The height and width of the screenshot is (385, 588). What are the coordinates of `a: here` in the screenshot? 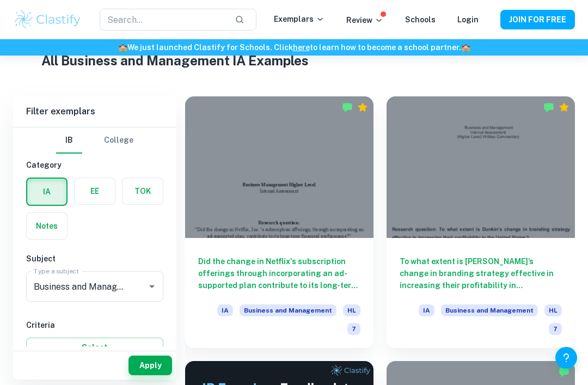 It's located at (301, 48).